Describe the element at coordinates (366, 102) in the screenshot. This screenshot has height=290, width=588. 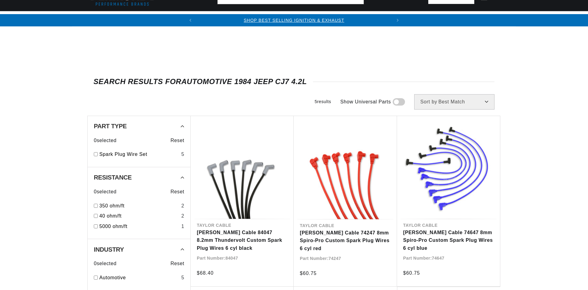
I see `span: Show Universal Parts` at that location.